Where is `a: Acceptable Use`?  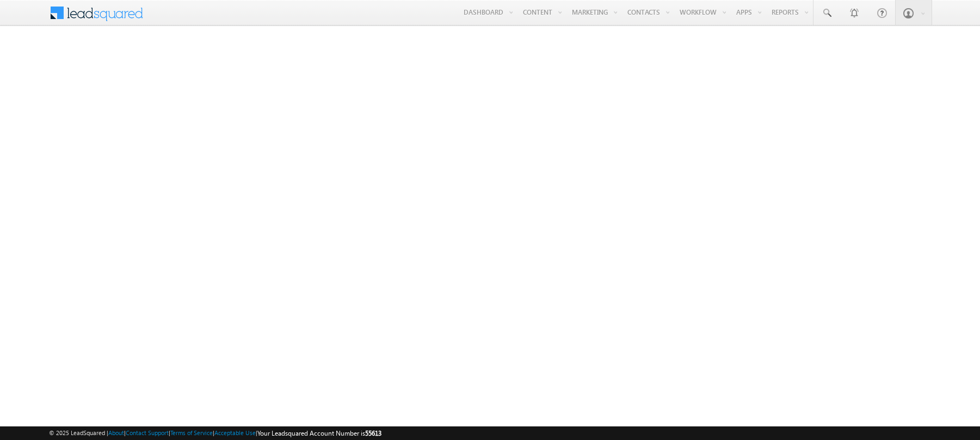
a: Acceptable Use is located at coordinates (235, 432).